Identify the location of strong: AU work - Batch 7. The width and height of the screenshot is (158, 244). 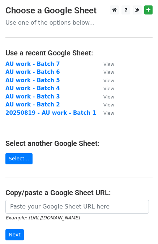
(33, 64).